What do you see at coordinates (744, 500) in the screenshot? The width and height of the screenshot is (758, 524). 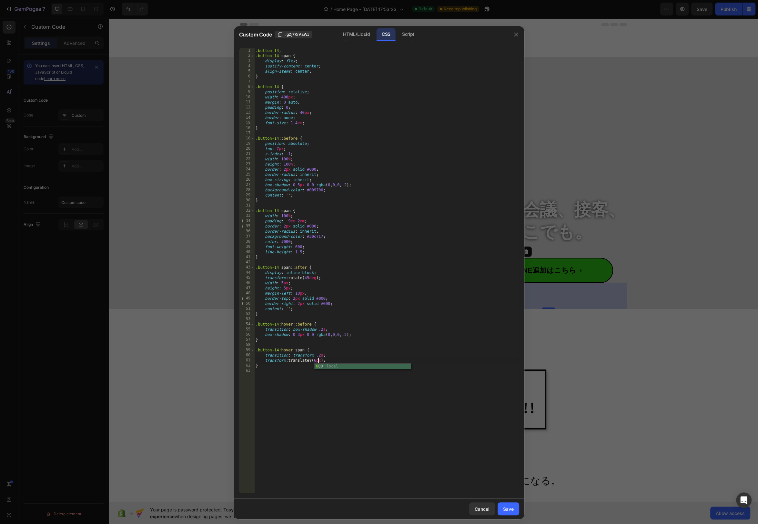 I see `div: Open Intercom Messenger` at bounding box center [744, 500].